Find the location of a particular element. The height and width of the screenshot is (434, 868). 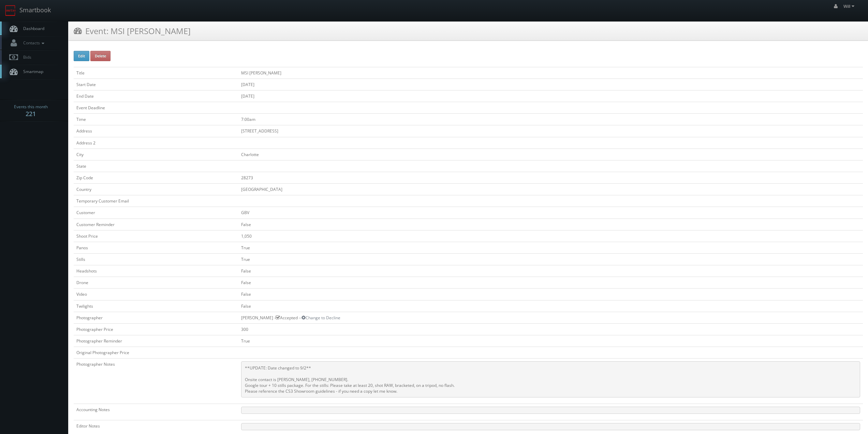

td: Charlotte is located at coordinates (550, 154).